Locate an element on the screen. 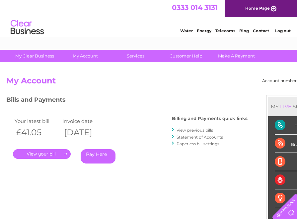 The image size is (297, 219). td: Your latest bill is located at coordinates (37, 121).